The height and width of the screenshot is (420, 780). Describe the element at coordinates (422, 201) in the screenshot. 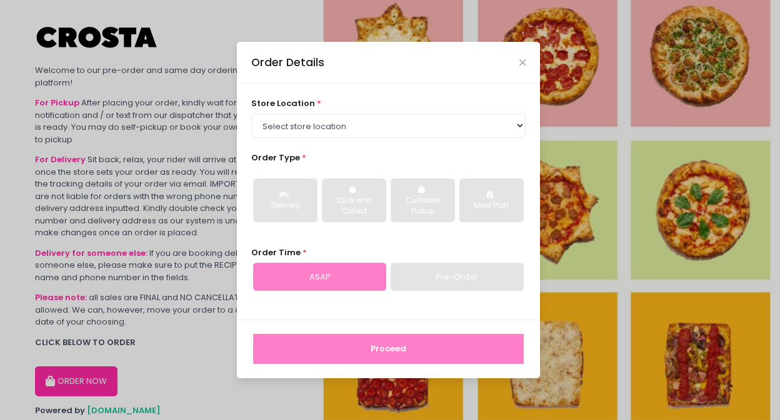

I see `button: Curbside Pickup` at that location.